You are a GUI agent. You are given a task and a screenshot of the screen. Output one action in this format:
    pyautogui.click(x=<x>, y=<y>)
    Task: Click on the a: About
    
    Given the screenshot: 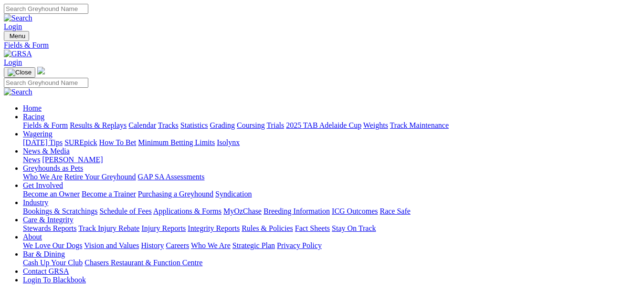 What is the action you would take?
    pyautogui.click(x=33, y=236)
    